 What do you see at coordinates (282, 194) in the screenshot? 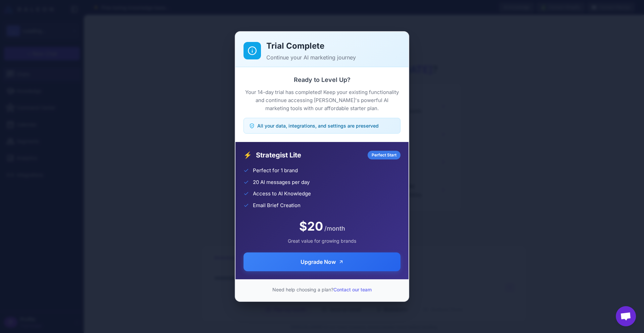
I see `span: Access to AI Knowledge` at bounding box center [282, 194].